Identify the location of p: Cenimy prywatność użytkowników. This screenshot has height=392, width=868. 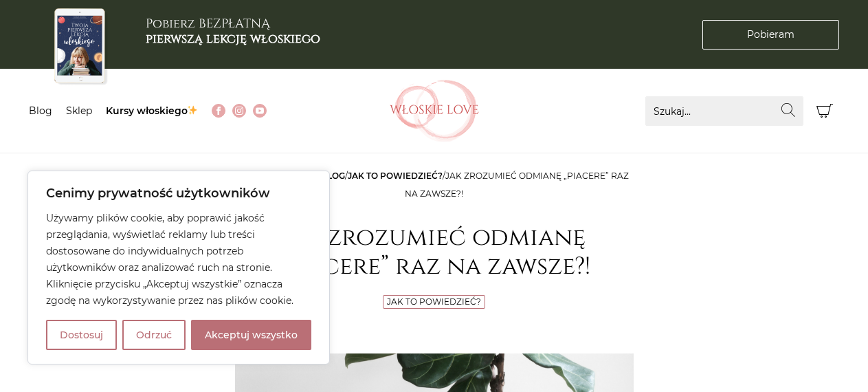
(179, 193).